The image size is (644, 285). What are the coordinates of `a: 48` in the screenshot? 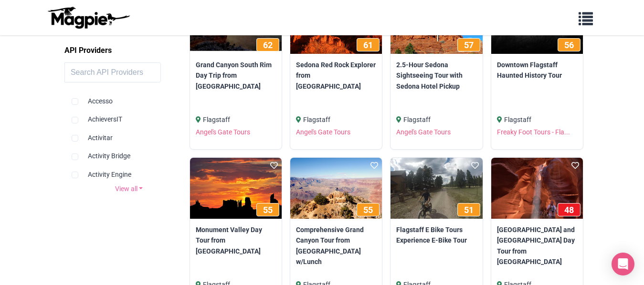 It's located at (537, 188).